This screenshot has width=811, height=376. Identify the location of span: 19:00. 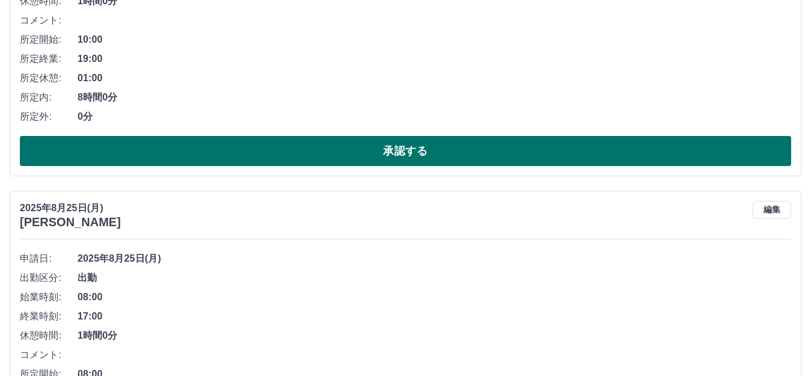
(434, 59).